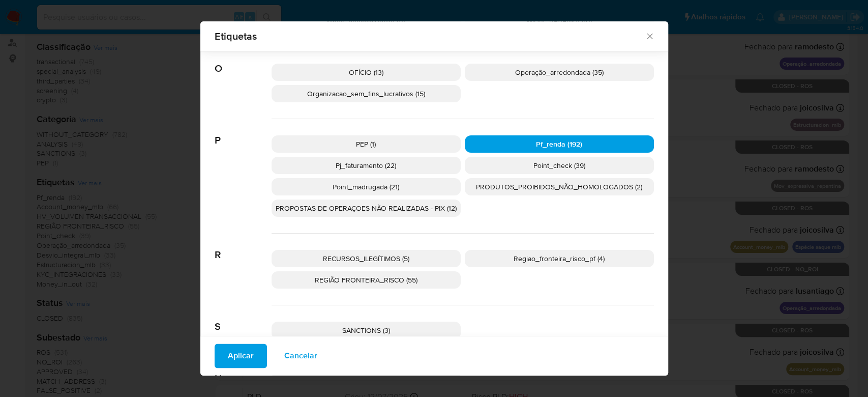 Image resolution: width=868 pixels, height=397 pixels. Describe the element at coordinates (558, 187) in the screenshot. I see `span: PRODUTOS_PROIBIDOS_NÃO_HOMOLOGADOS (2)` at that location.